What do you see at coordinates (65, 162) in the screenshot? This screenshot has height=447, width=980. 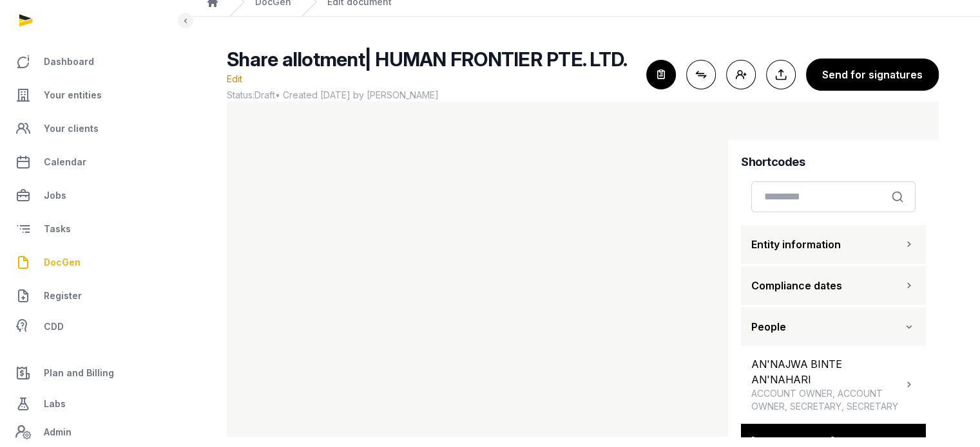 I see `span: Calendar` at bounding box center [65, 162].